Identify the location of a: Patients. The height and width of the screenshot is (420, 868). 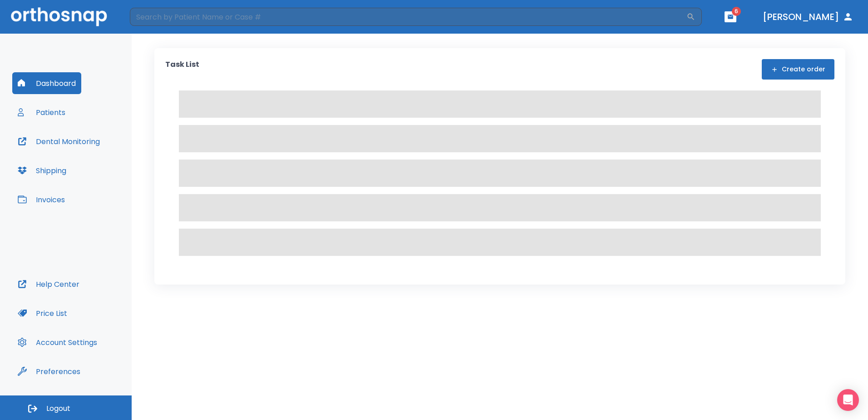
(41, 113).